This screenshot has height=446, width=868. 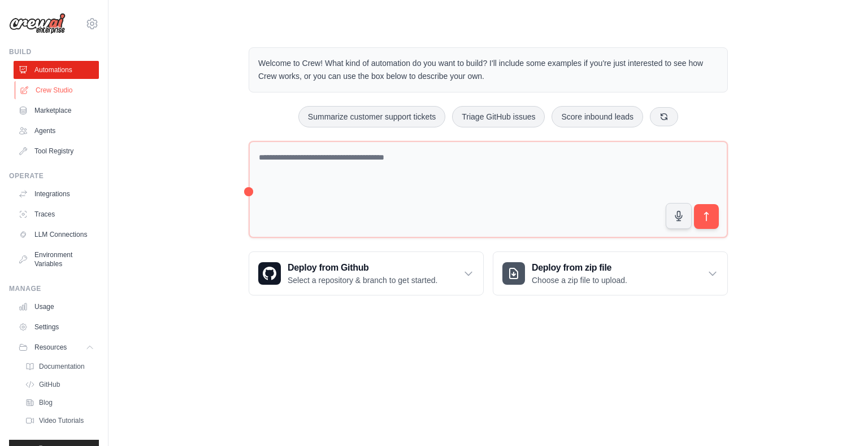 I want to click on div: Operate, so click(x=54, y=176).